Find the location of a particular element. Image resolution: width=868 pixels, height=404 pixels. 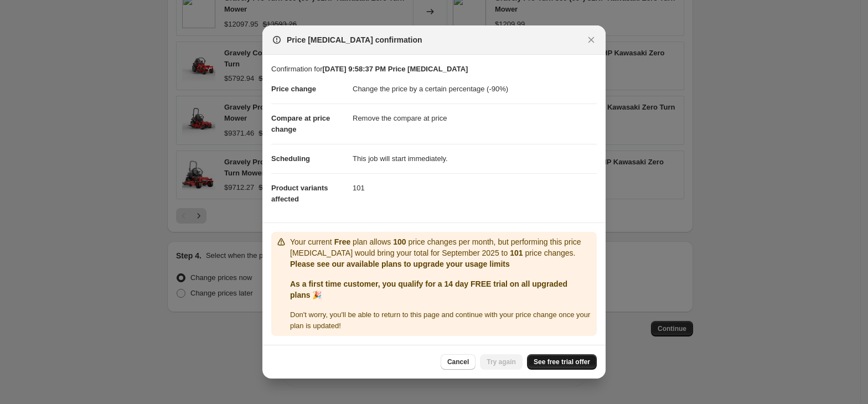

dd: This job will start immediately. is located at coordinates (475, 159).